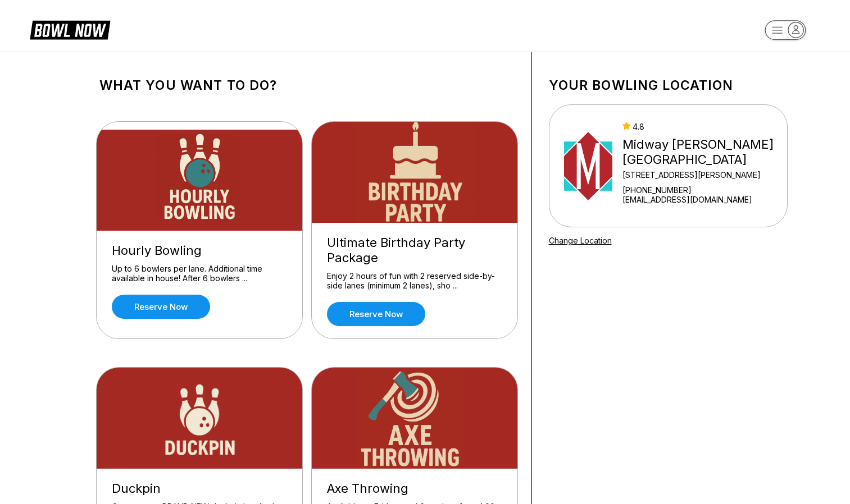 Image resolution: width=850 pixels, height=504 pixels. What do you see at coordinates (199, 489) in the screenshot?
I see `div: Duckpin` at bounding box center [199, 489].